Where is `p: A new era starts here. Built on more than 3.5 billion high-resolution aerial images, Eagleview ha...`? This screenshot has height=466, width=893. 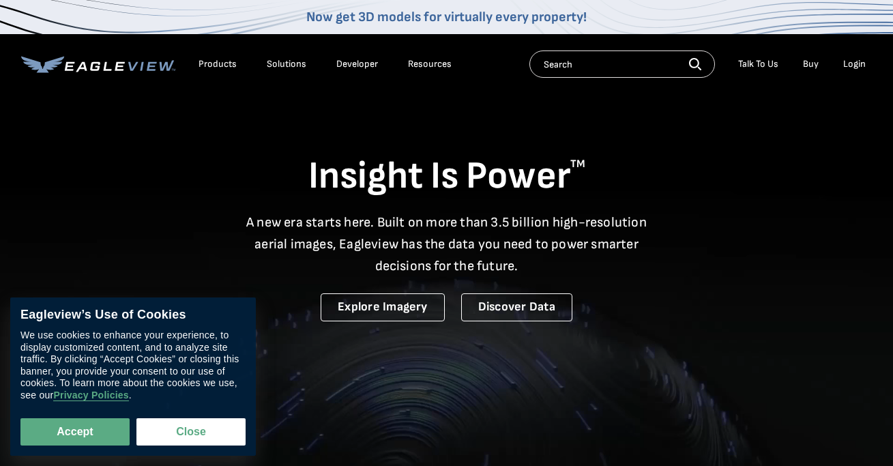 p: A new era starts here. Built on more than 3.5 billion high-resolution aerial images, Eagleview ha... is located at coordinates (447, 244).